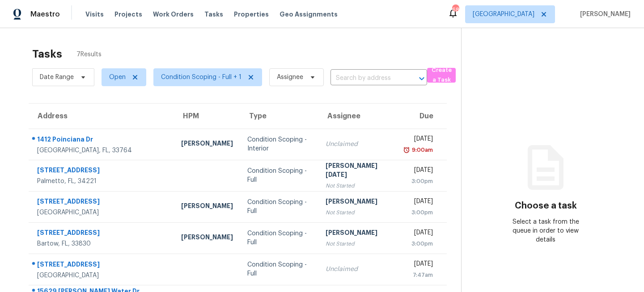 This screenshot has height=292, width=644. I want to click on h3: Choose a task, so click(545, 206).